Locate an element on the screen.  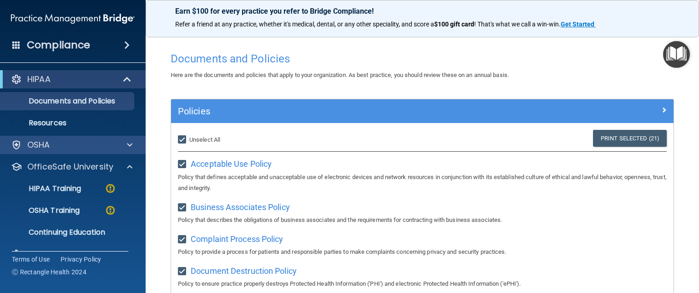
span: ! That's what we call a win-win. is located at coordinates (517, 24).